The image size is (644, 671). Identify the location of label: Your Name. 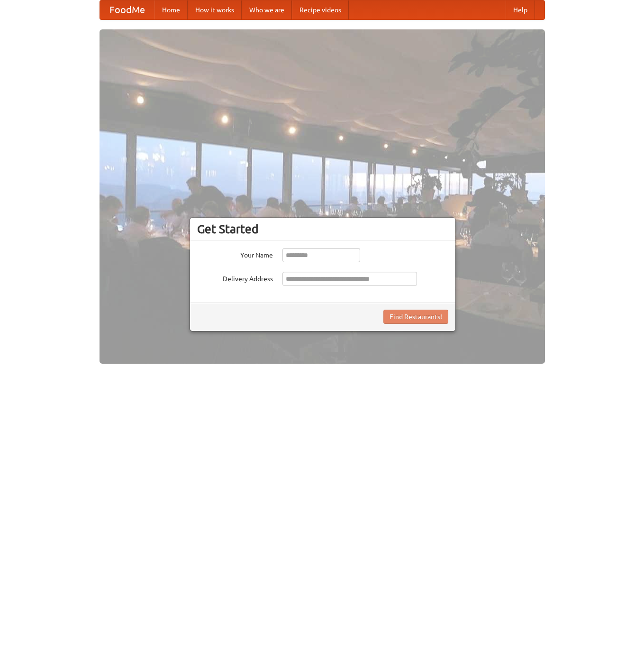
(235, 254).